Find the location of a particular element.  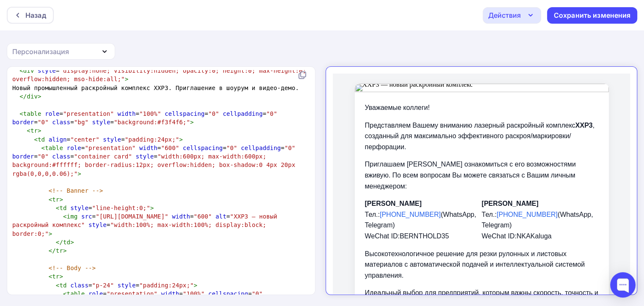

p: Представляем Вашему вниманию лазерный раскройный комплекс , созданный для максимально эффективног... is located at coordinates (149, 62).